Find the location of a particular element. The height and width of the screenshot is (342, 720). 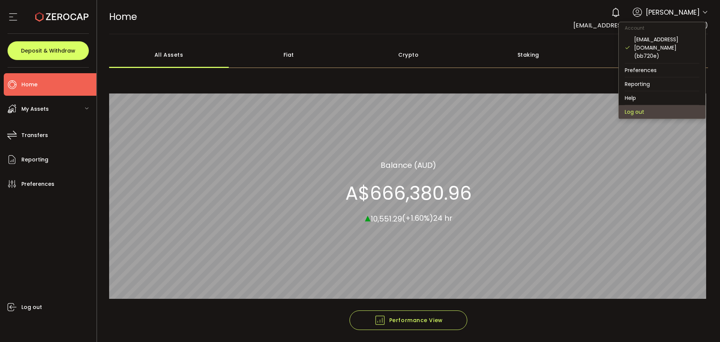

span: Log out is located at coordinates (32, 307).